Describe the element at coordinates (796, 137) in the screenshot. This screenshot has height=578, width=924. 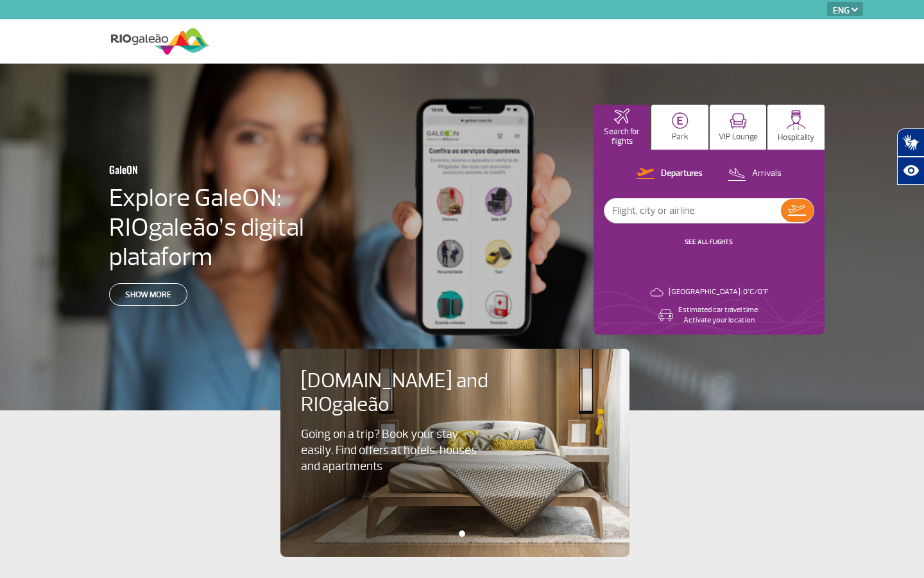
I see `p: Hospitality` at that location.